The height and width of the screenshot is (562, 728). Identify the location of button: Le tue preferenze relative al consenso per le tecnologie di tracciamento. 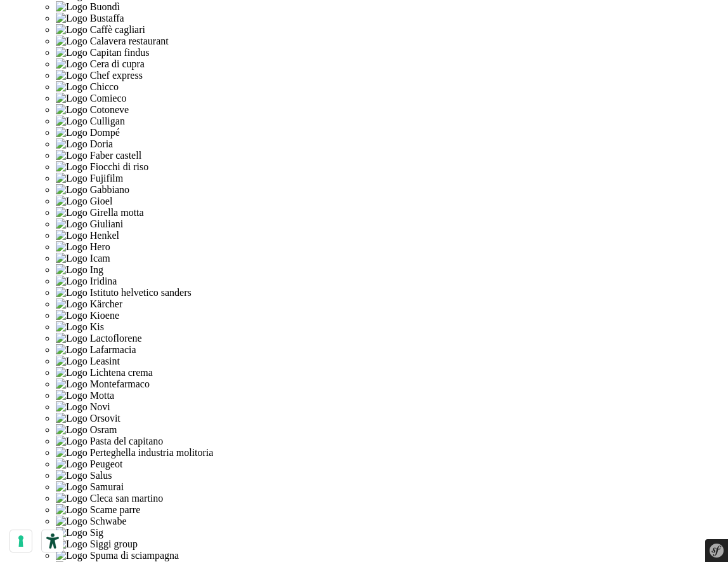
(21, 541).